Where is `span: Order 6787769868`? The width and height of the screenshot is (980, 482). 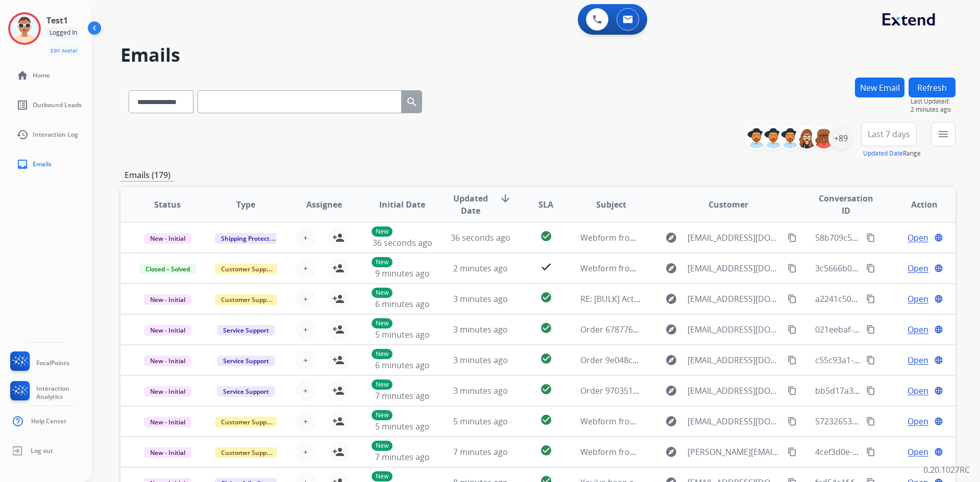 span: Order 6787769868 is located at coordinates (616, 330).